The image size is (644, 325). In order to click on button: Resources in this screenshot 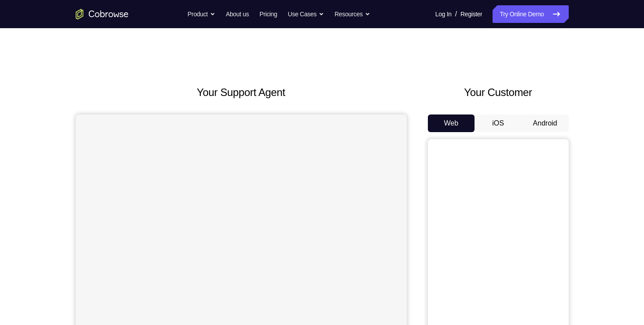, I will do `click(352, 14)`.